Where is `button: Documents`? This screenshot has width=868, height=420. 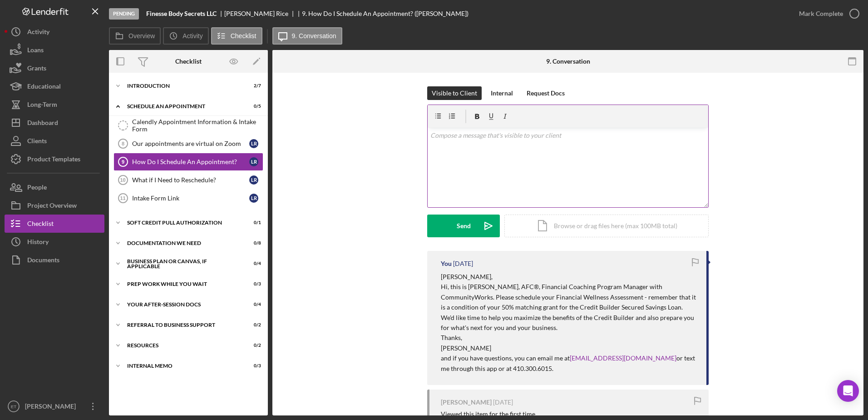
button: Documents is located at coordinates (55, 260).